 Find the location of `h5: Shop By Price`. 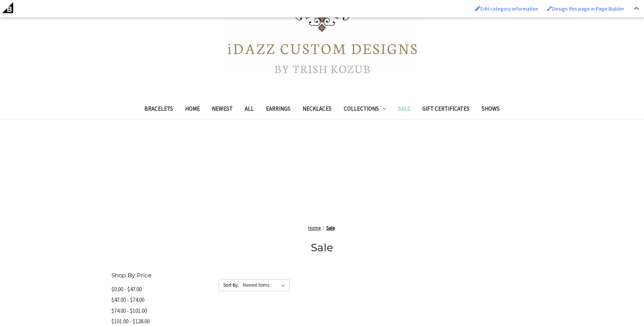

h5: Shop By Price is located at coordinates (161, 275).